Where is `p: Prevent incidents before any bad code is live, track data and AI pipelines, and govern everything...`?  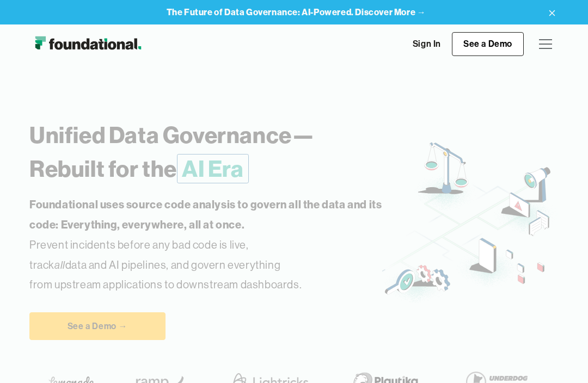
p: Prevent incidents before any bad code is live, track data and AI pipelines, and govern everything... is located at coordinates (205, 245).